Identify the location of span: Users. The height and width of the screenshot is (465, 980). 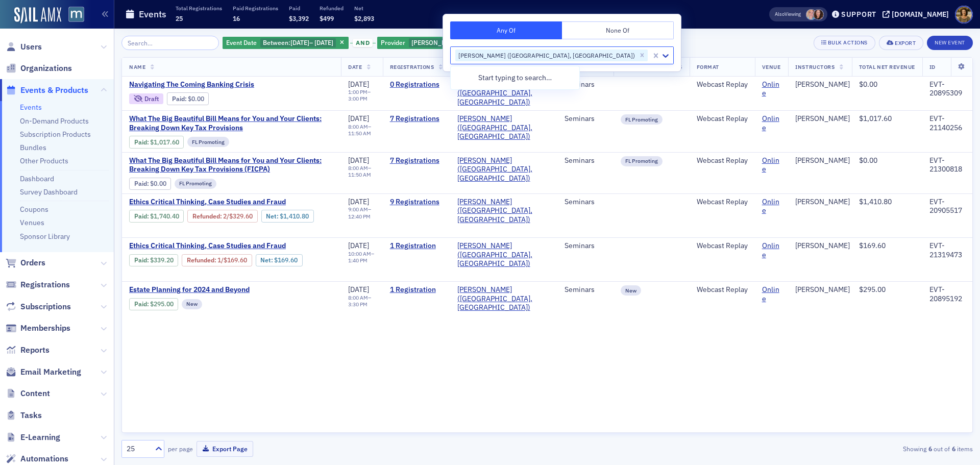
(31, 47).